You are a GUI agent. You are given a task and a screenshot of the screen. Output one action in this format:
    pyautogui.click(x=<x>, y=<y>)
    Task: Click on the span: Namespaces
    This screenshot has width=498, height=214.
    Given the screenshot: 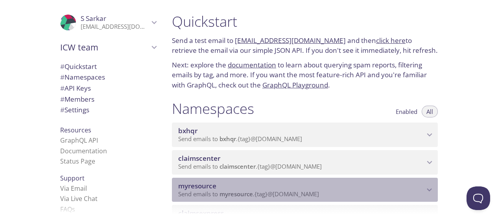 What is the action you would take?
    pyautogui.click(x=83, y=77)
    